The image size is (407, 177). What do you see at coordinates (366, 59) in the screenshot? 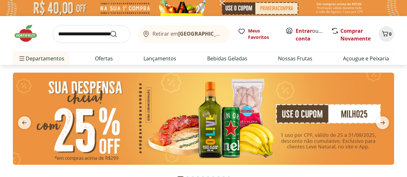
I see `a: Açougue e Peixaria` at bounding box center [366, 59].